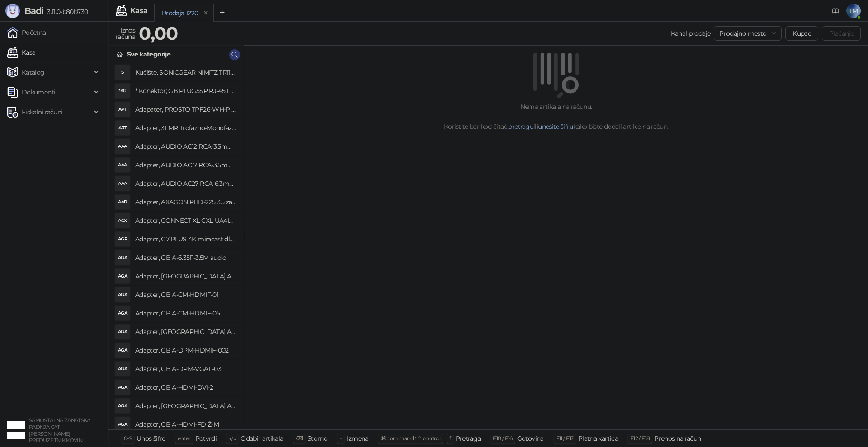 This screenshot has height=447, width=868. Describe the element at coordinates (122, 202) in the screenshot. I see `div: AAR` at that location.